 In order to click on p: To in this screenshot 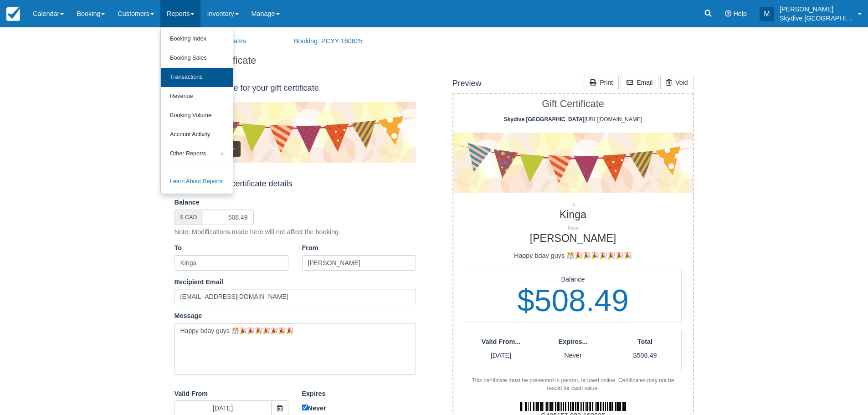, I will do `click(573, 205)`.